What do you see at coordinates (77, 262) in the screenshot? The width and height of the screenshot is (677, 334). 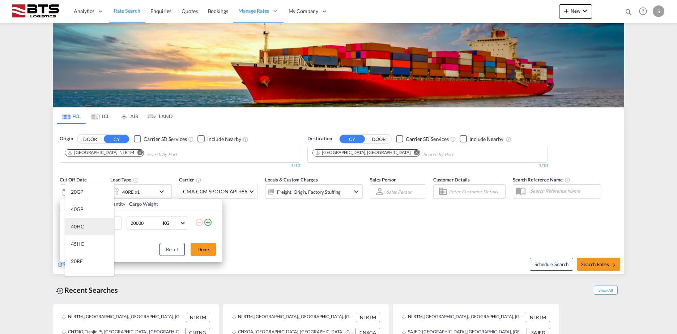 I see `div: 20RE` at bounding box center [77, 262].